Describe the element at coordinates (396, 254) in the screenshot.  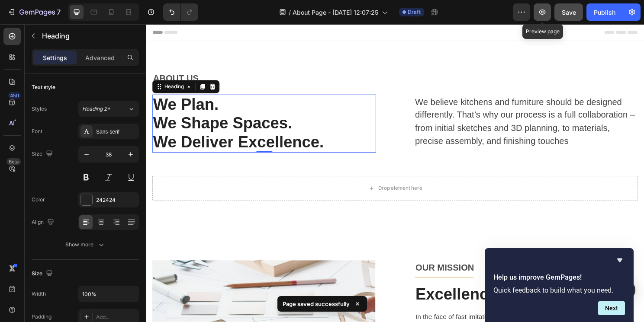
I see `p: OUR MISSION` at that location.